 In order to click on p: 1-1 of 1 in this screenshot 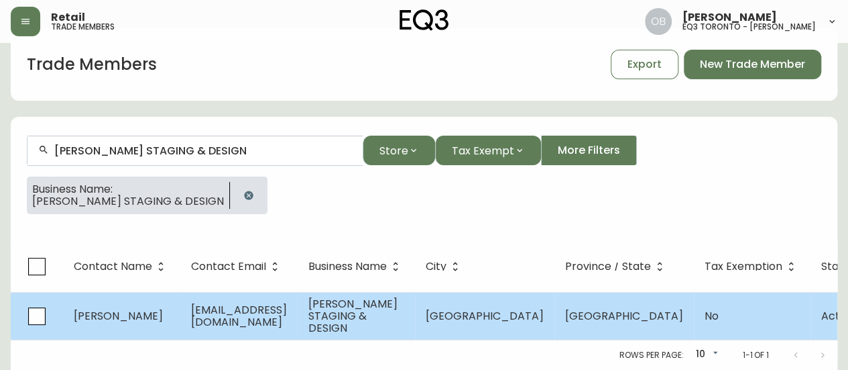, I will do `click(756, 355)`.